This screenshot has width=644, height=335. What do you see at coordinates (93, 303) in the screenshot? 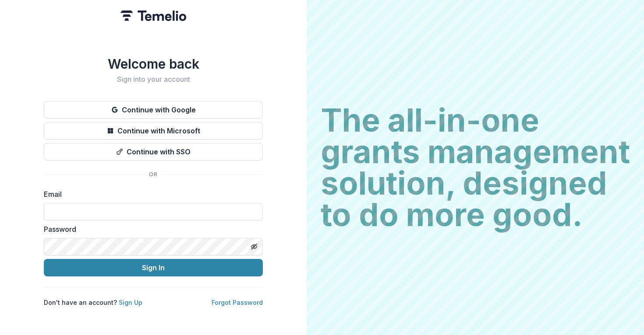
I see `p: Don't have an account?` at bounding box center [93, 303].